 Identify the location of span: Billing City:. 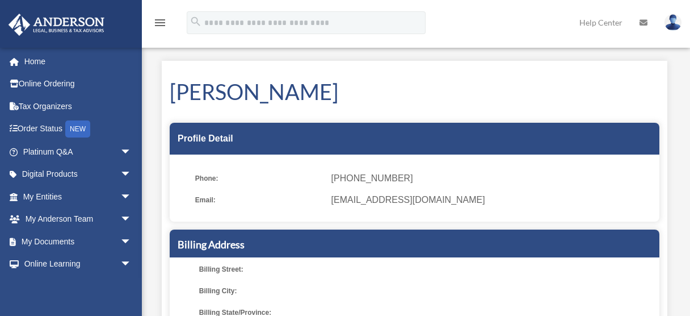
(263, 291).